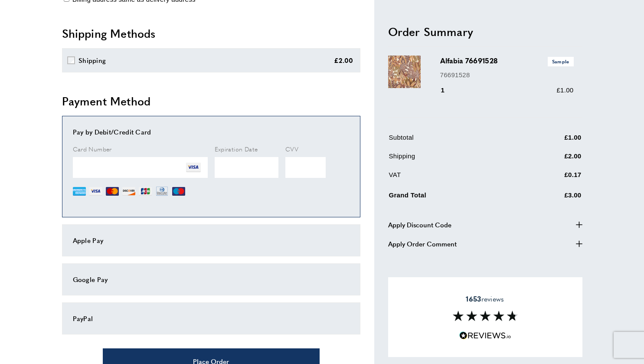 The height and width of the screenshot is (364, 644). Describe the element at coordinates (112, 191) in the screenshot. I see `img: MC.png` at that location.